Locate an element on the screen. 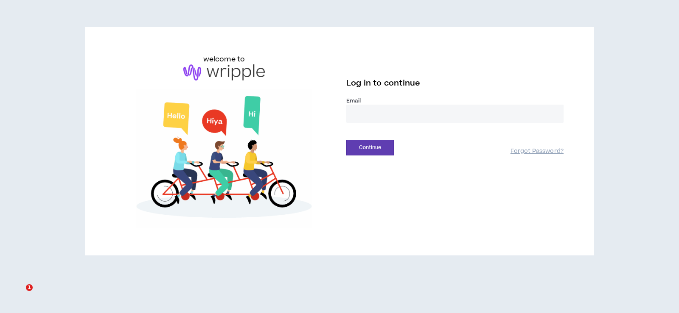 The height and width of the screenshot is (313, 679). button: Continue is located at coordinates (370, 148).